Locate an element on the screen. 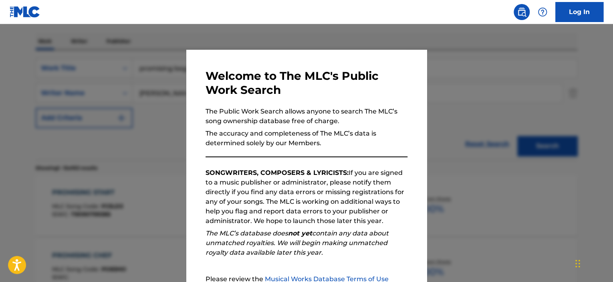 This screenshot has width=613, height=282. a: Public Search is located at coordinates (522, 12).